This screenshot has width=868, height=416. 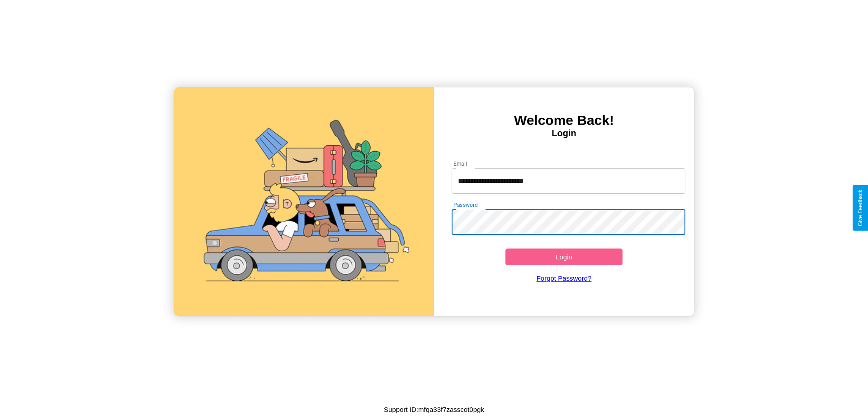 What do you see at coordinates (564, 133) in the screenshot?
I see `h4: Login` at bounding box center [564, 133].